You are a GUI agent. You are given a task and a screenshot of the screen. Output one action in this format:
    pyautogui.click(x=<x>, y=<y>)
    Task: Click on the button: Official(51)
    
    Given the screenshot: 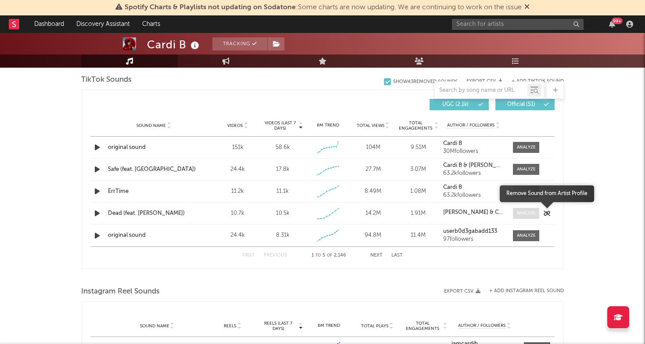 What is the action you would take?
    pyautogui.click(x=525, y=104)
    